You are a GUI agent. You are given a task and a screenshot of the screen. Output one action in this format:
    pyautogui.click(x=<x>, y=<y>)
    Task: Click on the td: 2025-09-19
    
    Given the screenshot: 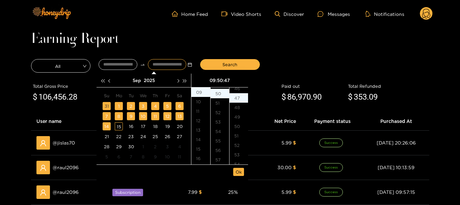 What is the action you would take?
    pyautogui.click(x=167, y=126)
    